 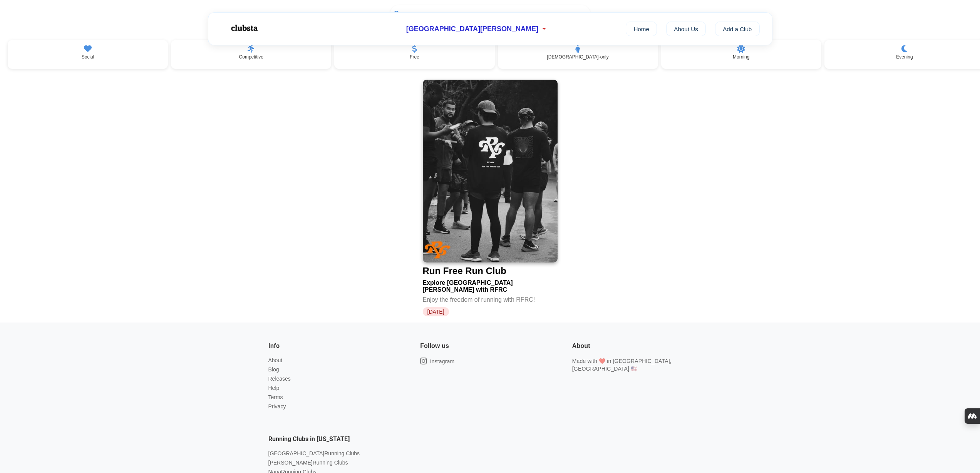 What do you see at coordinates (490, 171) in the screenshot?
I see `img: Run Free Run Club` at bounding box center [490, 171].